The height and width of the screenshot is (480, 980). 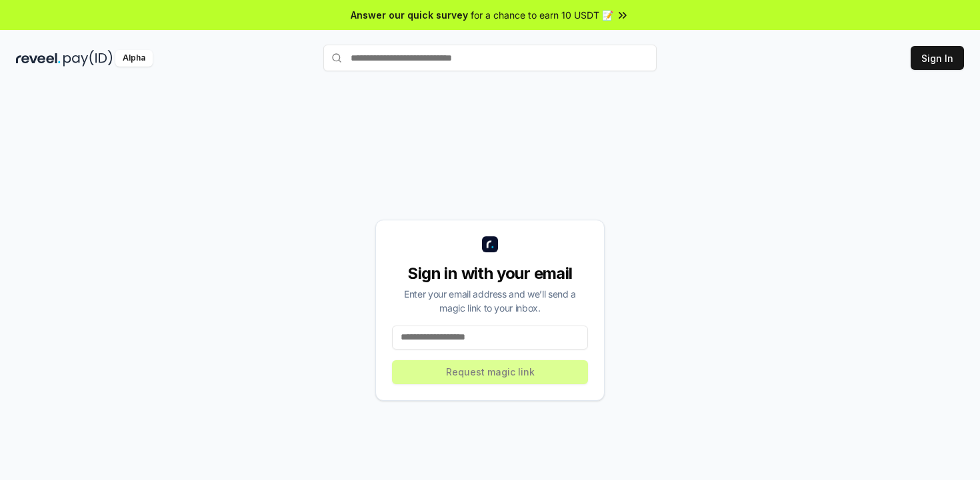 What do you see at coordinates (409, 15) in the screenshot?
I see `span: Answer our quick survey` at bounding box center [409, 15].